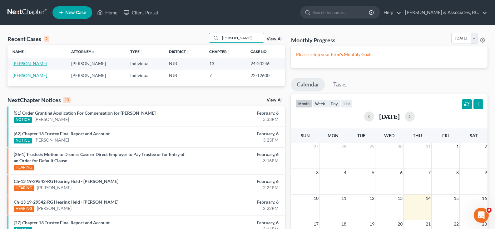  Describe the element at coordinates (458, 172) in the screenshot. I see `span: 8` at that location.